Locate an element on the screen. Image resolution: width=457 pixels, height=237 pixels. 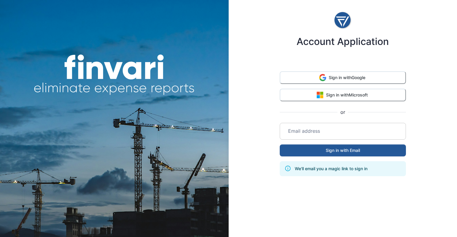
div: We'll email you a magic link to sign in is located at coordinates (331, 169).